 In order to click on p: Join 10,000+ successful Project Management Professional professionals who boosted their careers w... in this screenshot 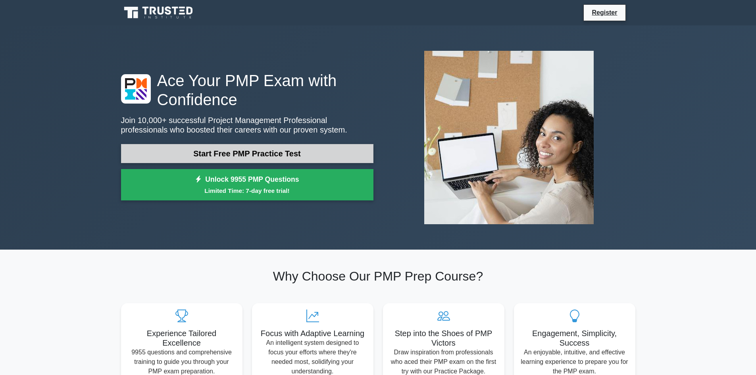, I will do `click(247, 125)`.